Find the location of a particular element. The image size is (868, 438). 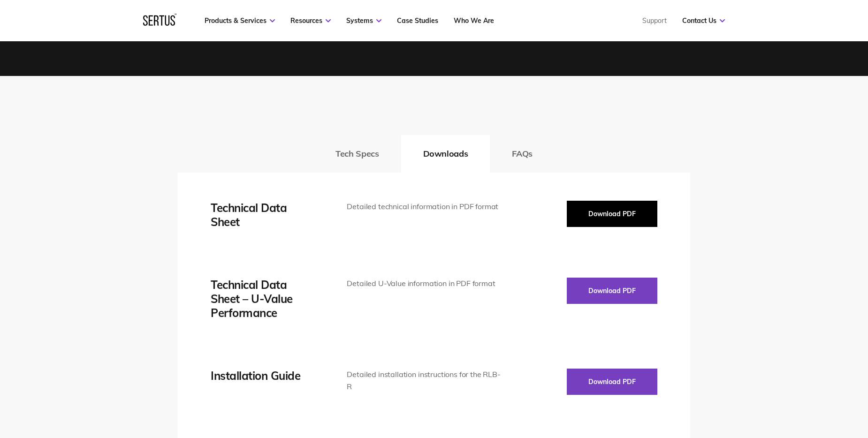

a: Resources is located at coordinates (310, 20).